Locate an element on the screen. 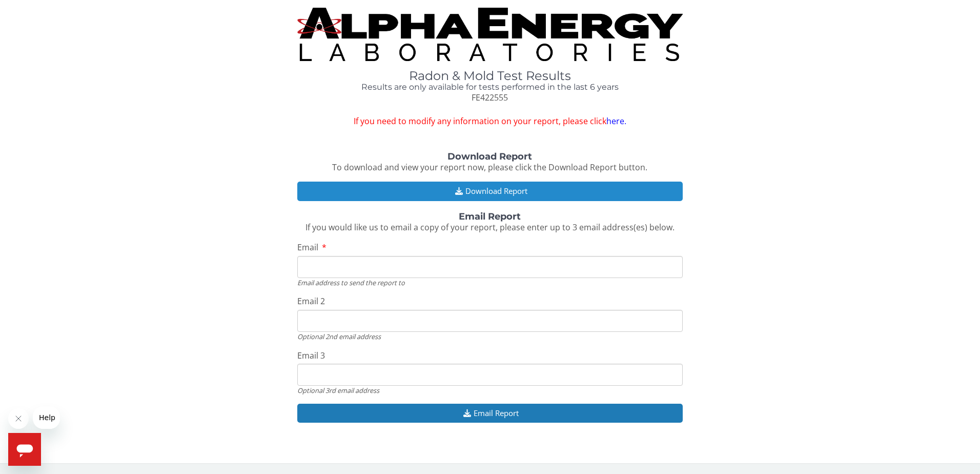 This screenshot has height=474, width=980. span: Email 3 is located at coordinates (311, 356).